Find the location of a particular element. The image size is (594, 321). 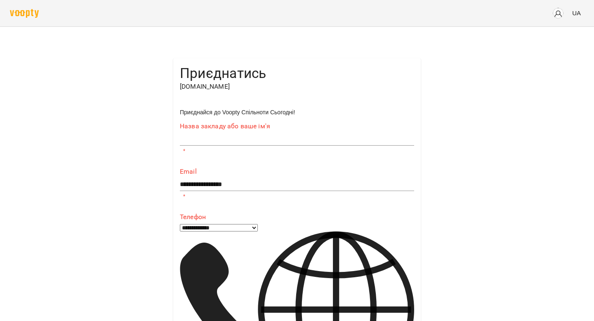

h4: Приєднатись is located at coordinates (297, 73).